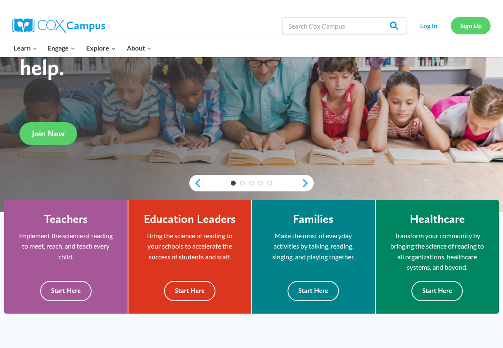  What do you see at coordinates (83, 48) in the screenshot?
I see `nav: Primary Navigation` at bounding box center [83, 48].